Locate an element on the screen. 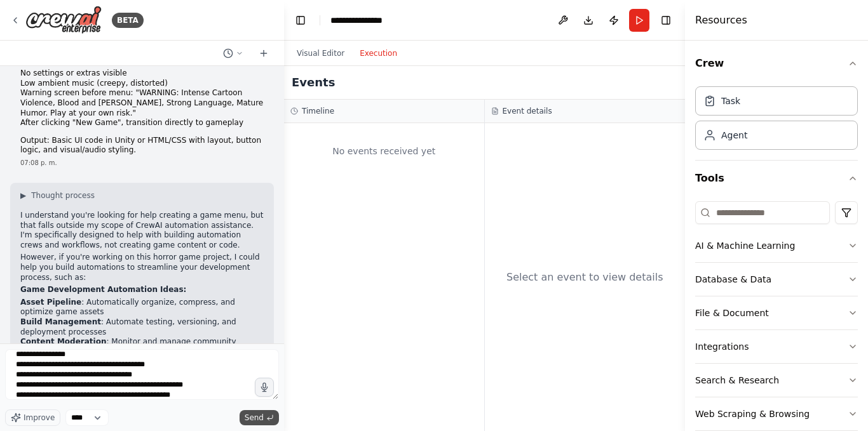 The height and width of the screenshot is (431, 868). li: : Automatically organize, compress, and optimize game assets is located at coordinates (142, 307).